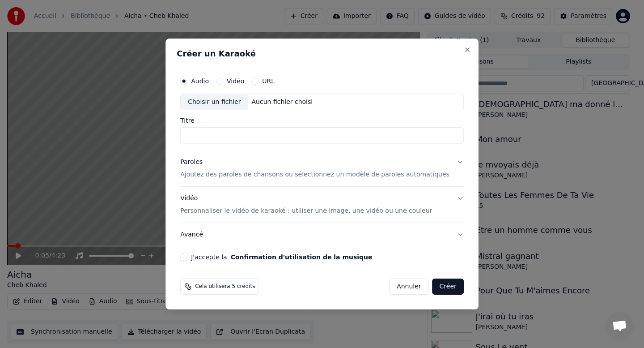 The height and width of the screenshot is (348, 644). What do you see at coordinates (235, 81) in the screenshot?
I see `label: Vidéo` at bounding box center [235, 81].